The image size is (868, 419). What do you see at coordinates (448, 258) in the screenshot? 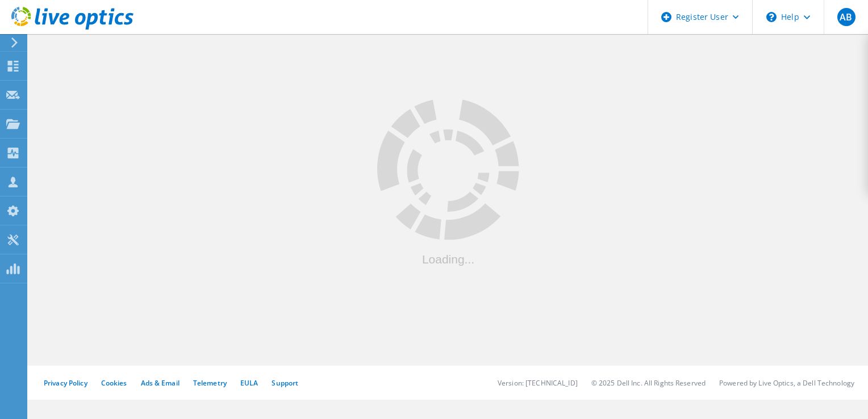
I see `div: Loading...` at bounding box center [448, 258].